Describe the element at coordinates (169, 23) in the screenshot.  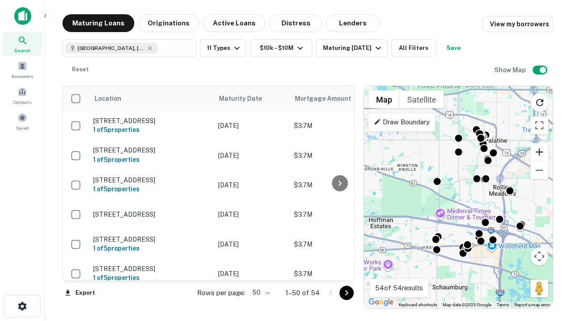
I see `button: Originations` at that location.